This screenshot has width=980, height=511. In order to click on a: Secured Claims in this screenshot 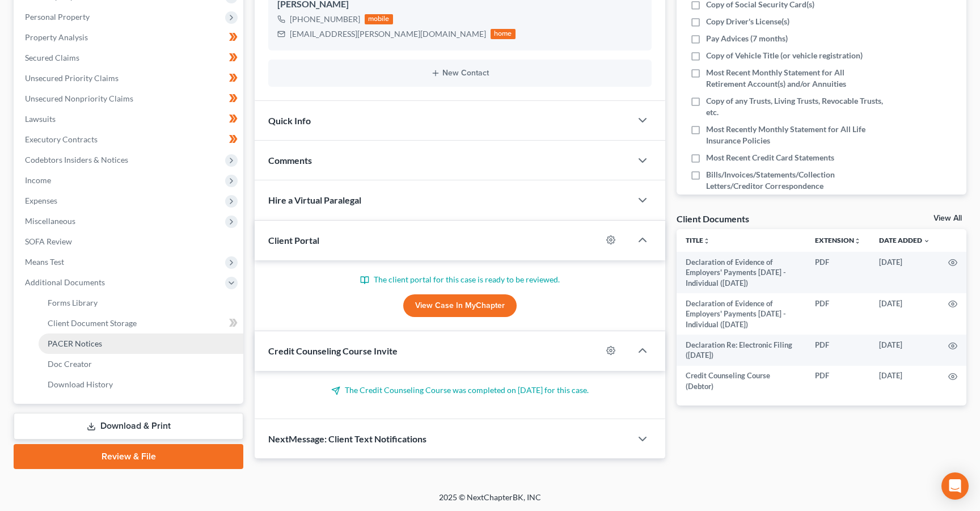, I will do `click(129, 58)`.